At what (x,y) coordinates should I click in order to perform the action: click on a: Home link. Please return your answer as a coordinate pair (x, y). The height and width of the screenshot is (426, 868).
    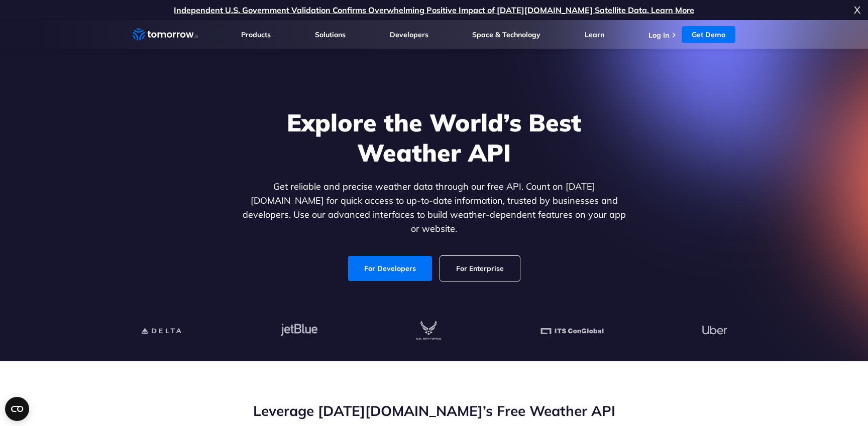
    Looking at the image, I should click on (166, 35).